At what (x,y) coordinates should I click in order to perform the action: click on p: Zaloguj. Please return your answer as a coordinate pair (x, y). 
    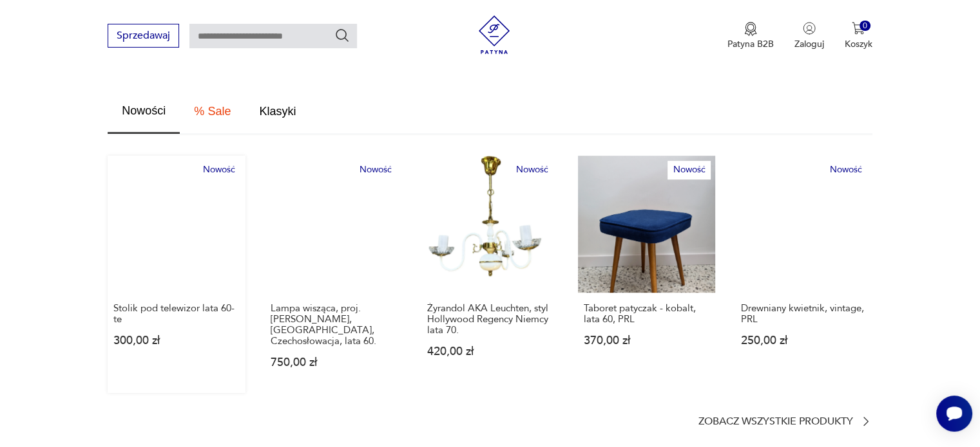
    Looking at the image, I should click on (809, 43).